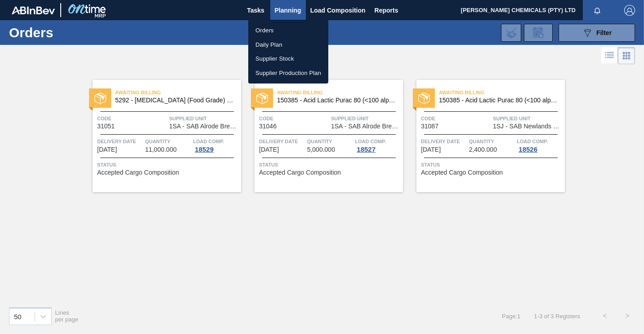 This screenshot has height=334, width=644. What do you see at coordinates (289, 31) in the screenshot?
I see `li: Orders` at bounding box center [289, 31].